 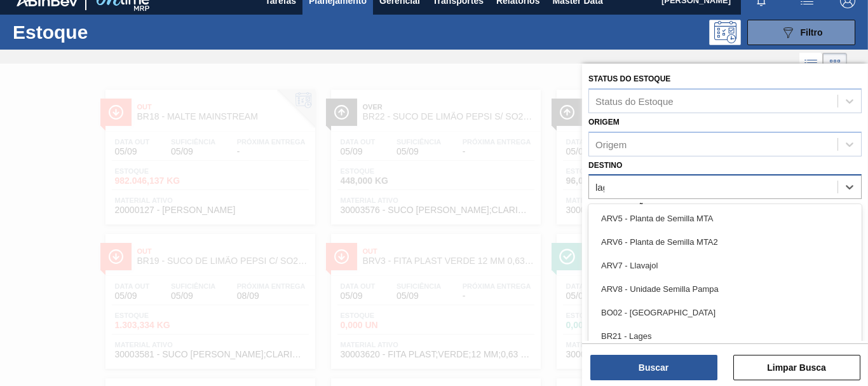 I want to click on div: Visão em Lista, so click(x=811, y=65).